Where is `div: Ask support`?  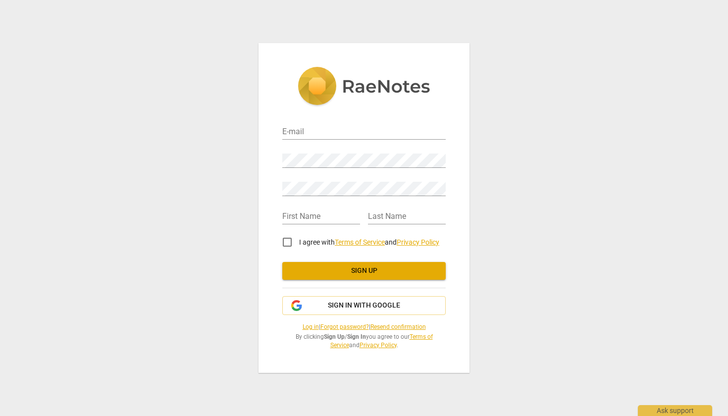
div: Ask support is located at coordinates (675, 411).